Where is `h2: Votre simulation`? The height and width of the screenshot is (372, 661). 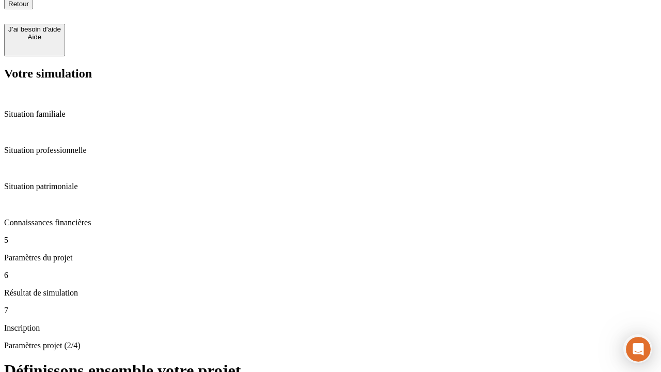 h2: Votre simulation is located at coordinates (330, 73).